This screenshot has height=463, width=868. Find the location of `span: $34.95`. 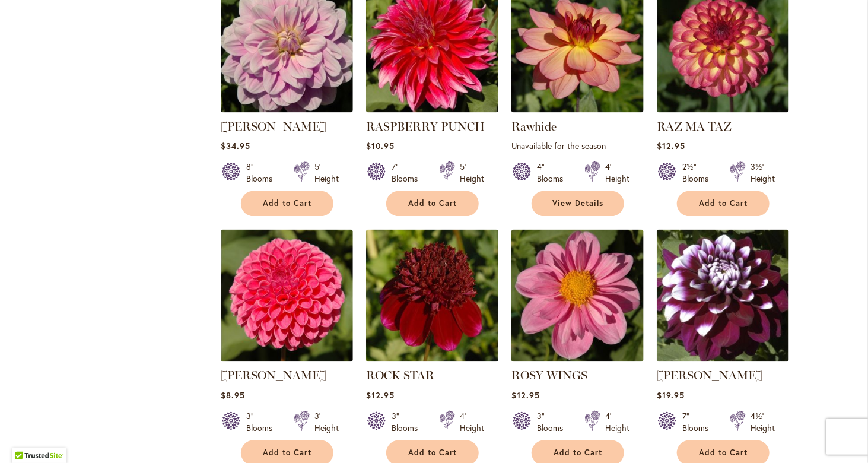

span: $34.95 is located at coordinates (235, 146).